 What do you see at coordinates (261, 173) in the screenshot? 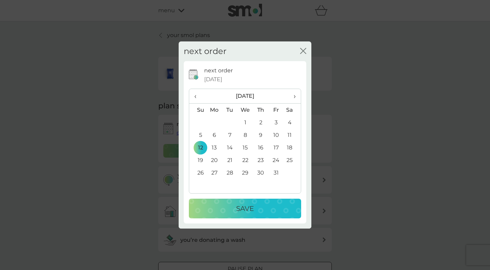
I see `td: 30` at bounding box center [261, 173].